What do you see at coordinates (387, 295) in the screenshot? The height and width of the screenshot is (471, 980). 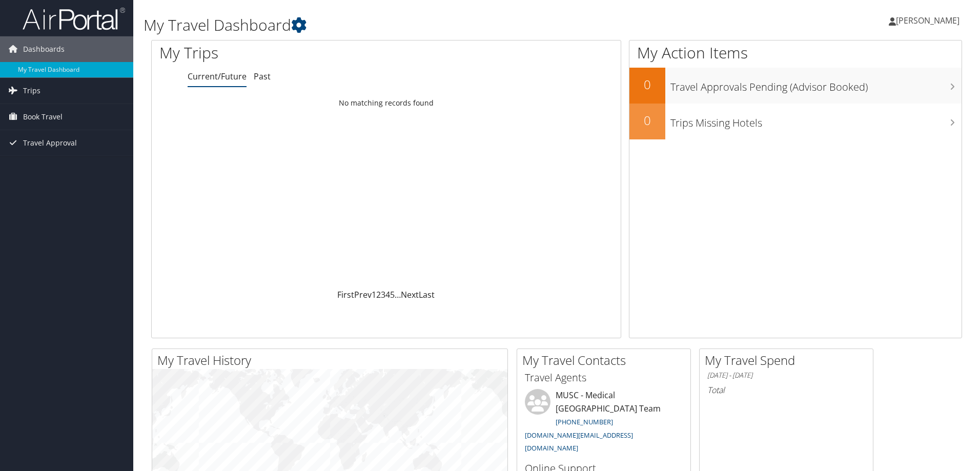 I see `a: 4` at bounding box center [387, 295].